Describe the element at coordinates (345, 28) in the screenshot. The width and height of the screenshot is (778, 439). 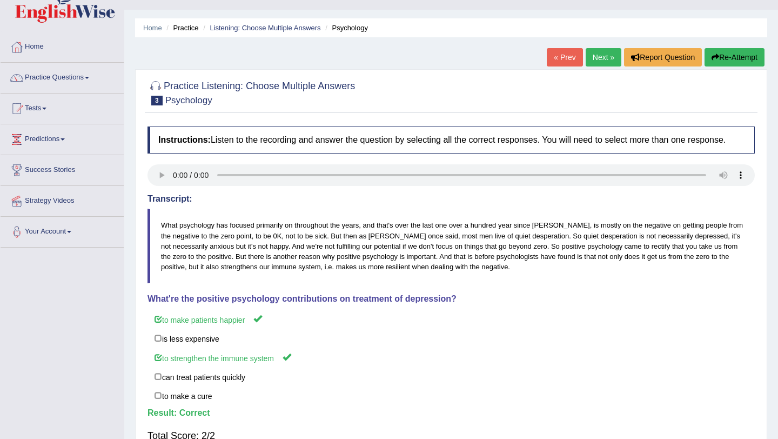
I see `li: Psychology` at that location.